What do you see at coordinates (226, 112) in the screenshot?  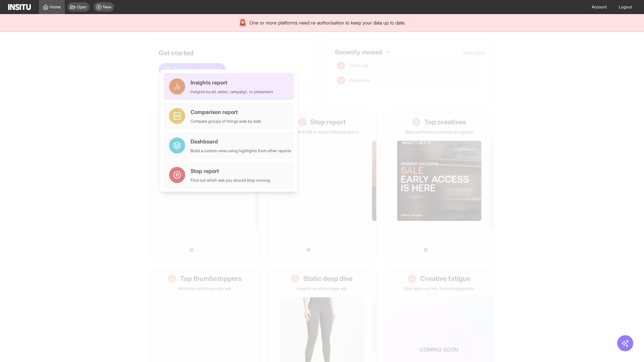 I see `div: Comparison report` at bounding box center [226, 112].